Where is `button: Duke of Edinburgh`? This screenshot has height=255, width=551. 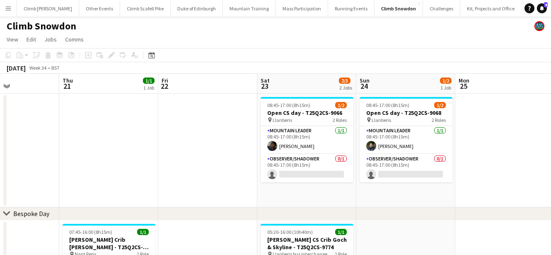 button: Duke of Edinburgh is located at coordinates (197, 8).